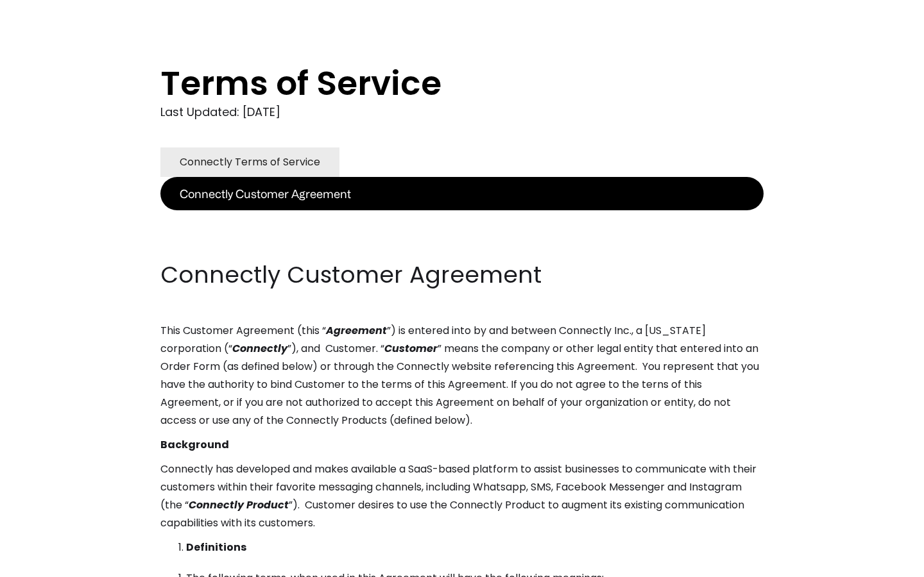  I want to click on em: Connectly, so click(260, 348).